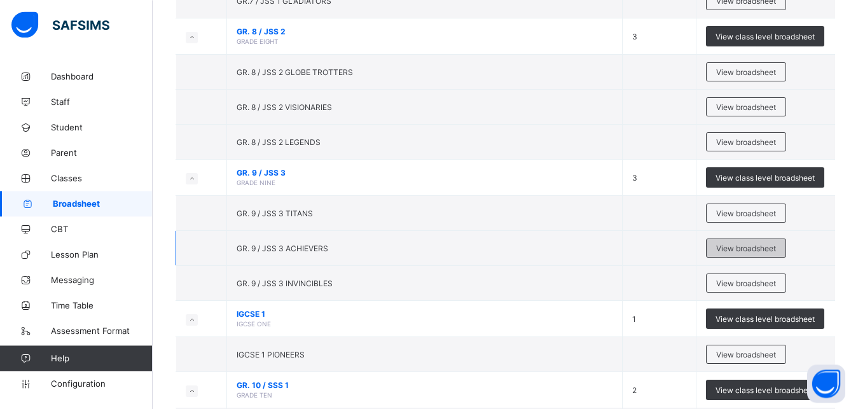 The image size is (858, 409). What do you see at coordinates (634, 319) in the screenshot?
I see `span: 1` at bounding box center [634, 319].